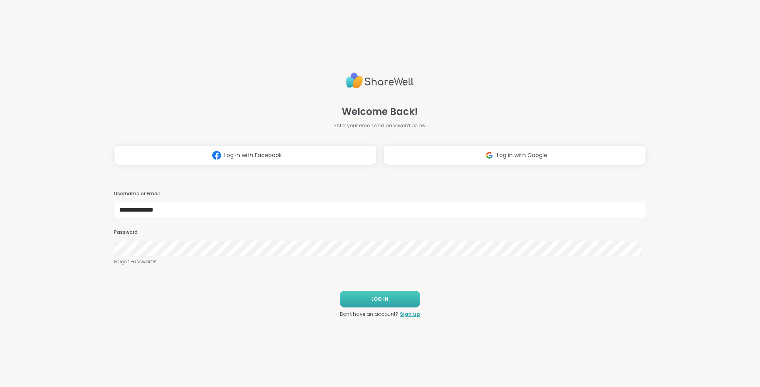 This screenshot has height=387, width=760. I want to click on span: Welcome Back!, so click(380, 112).